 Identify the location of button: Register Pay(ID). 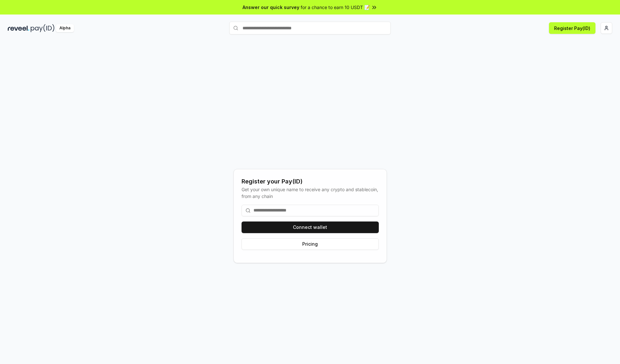
(572, 28).